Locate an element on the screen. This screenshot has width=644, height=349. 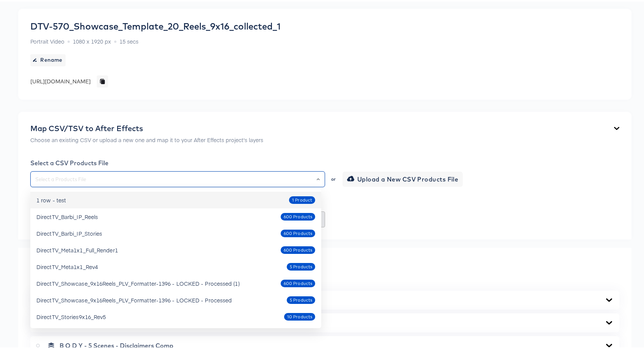
div: Map CSV/TSV to After Effects is located at coordinates (147, 127).